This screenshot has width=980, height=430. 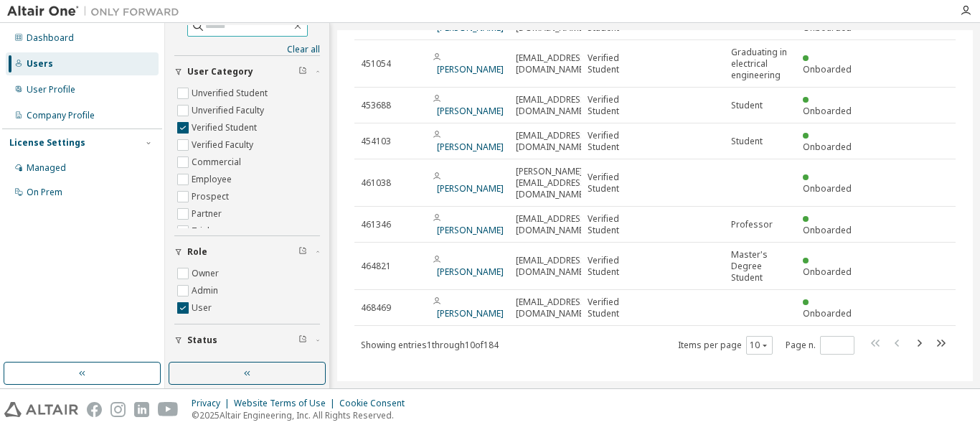 I want to click on label: Unverified Faculty, so click(x=229, y=111).